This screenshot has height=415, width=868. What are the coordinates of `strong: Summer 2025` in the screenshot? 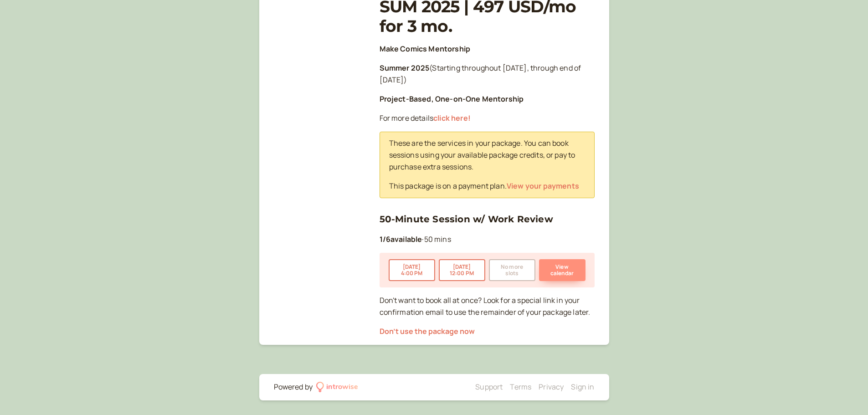 It's located at (404, 68).